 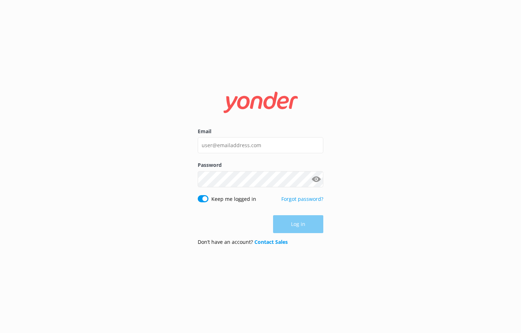 I want to click on a: Forgot password?, so click(x=302, y=199).